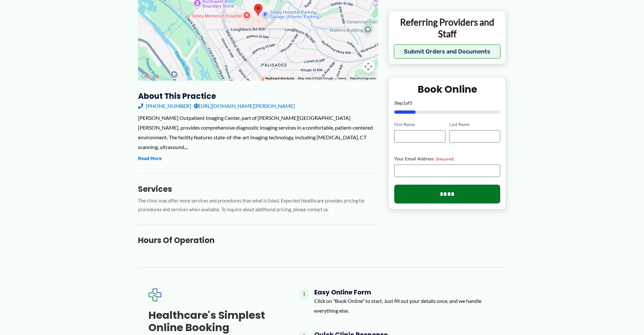 The height and width of the screenshot is (335, 644). Describe the element at coordinates (363, 78) in the screenshot. I see `a: Report a map error` at that location.